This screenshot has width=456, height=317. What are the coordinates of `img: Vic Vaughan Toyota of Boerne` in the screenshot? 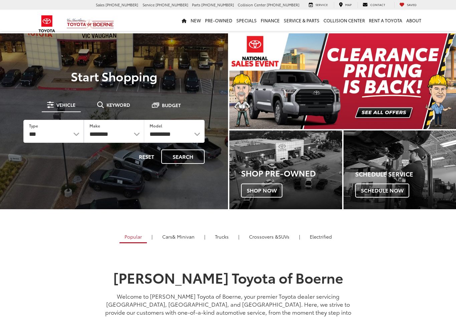 It's located at (90, 24).